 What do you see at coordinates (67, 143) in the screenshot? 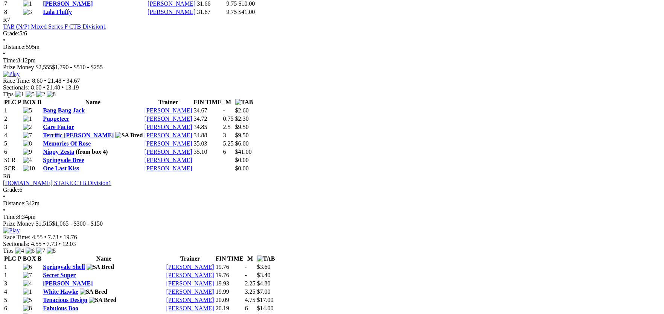
I see `a: Memories Of Rose` at bounding box center [67, 143].